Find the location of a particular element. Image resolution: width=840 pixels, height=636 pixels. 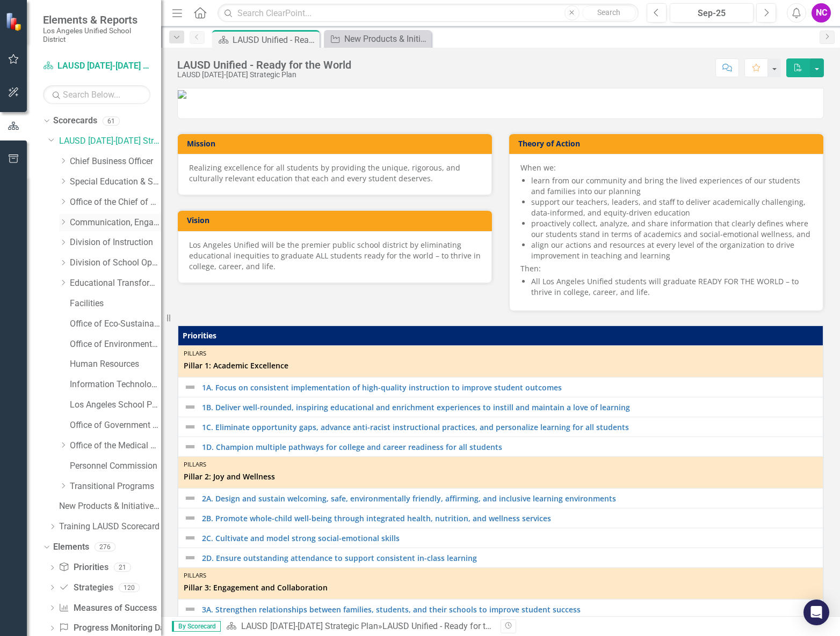

button: Sep-25 is located at coordinates (712, 13).